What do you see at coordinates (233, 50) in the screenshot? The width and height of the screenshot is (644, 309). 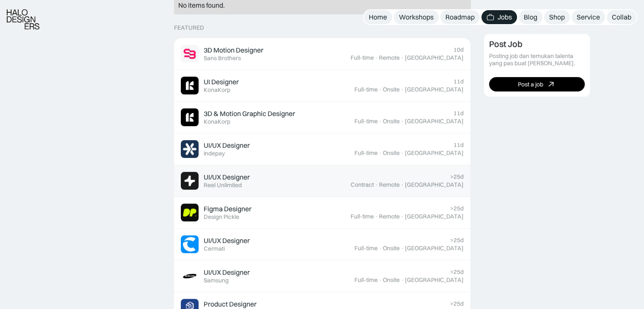 I see `div: 3D Motion Designer` at bounding box center [233, 50].